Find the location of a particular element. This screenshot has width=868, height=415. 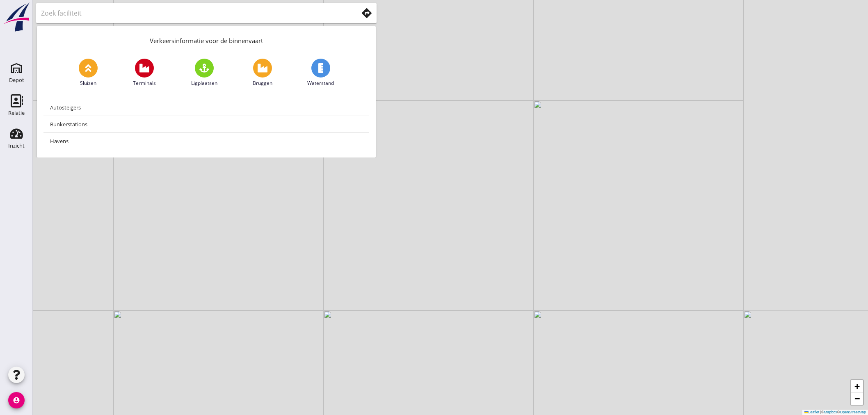

div: Inzicht is located at coordinates (16, 146).